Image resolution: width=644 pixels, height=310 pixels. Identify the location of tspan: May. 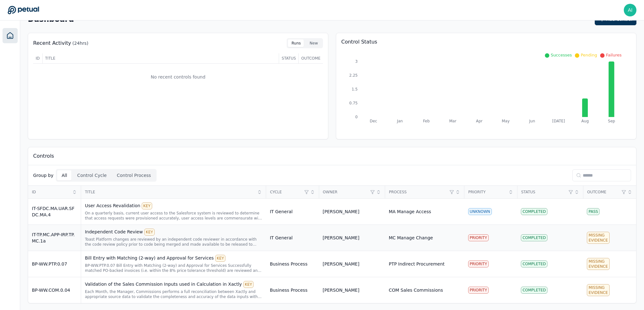
(505, 121).